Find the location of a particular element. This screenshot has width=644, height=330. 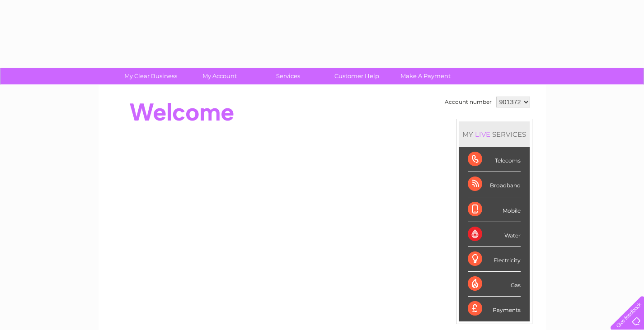

div: LIVE is located at coordinates (483, 134).